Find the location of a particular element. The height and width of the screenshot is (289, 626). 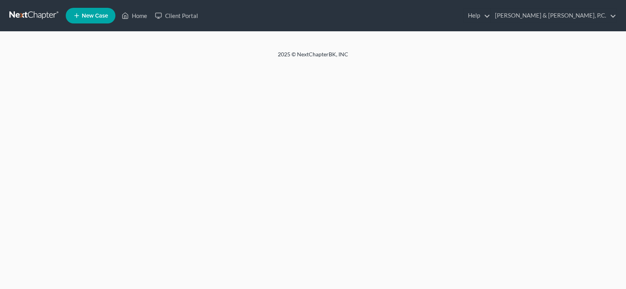

a: Help is located at coordinates (477, 16).